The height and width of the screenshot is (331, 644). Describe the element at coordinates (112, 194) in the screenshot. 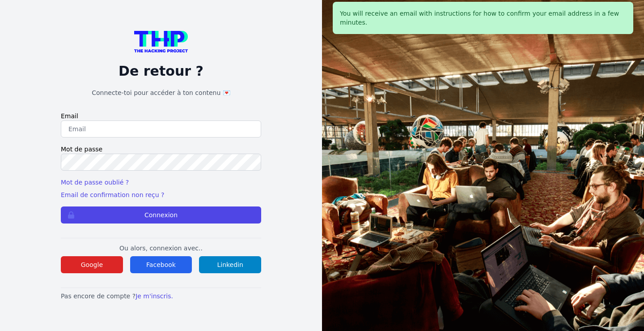

I see `a: Email de confirmation non reçu ?` at that location.